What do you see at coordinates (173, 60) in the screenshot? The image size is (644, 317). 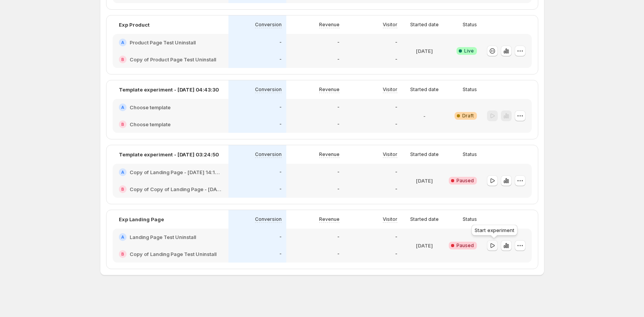 I see `h2: Copy of Product Page Test Uninstall` at bounding box center [173, 60].